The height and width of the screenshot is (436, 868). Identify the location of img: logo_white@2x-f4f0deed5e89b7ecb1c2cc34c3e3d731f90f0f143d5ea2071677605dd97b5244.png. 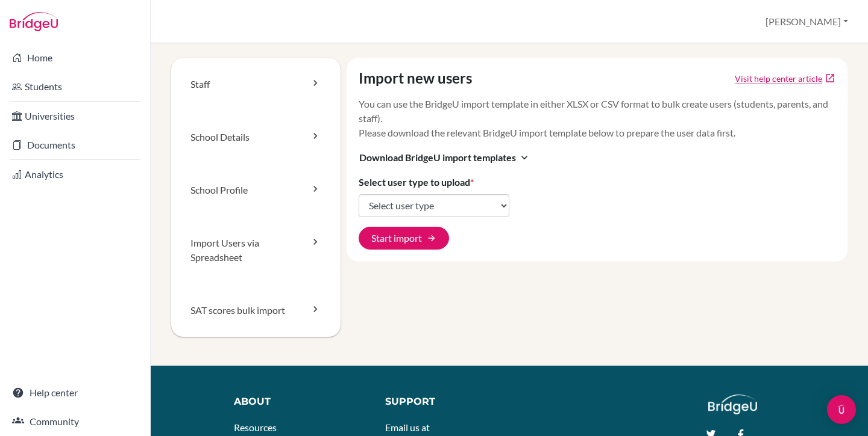
(732, 405).